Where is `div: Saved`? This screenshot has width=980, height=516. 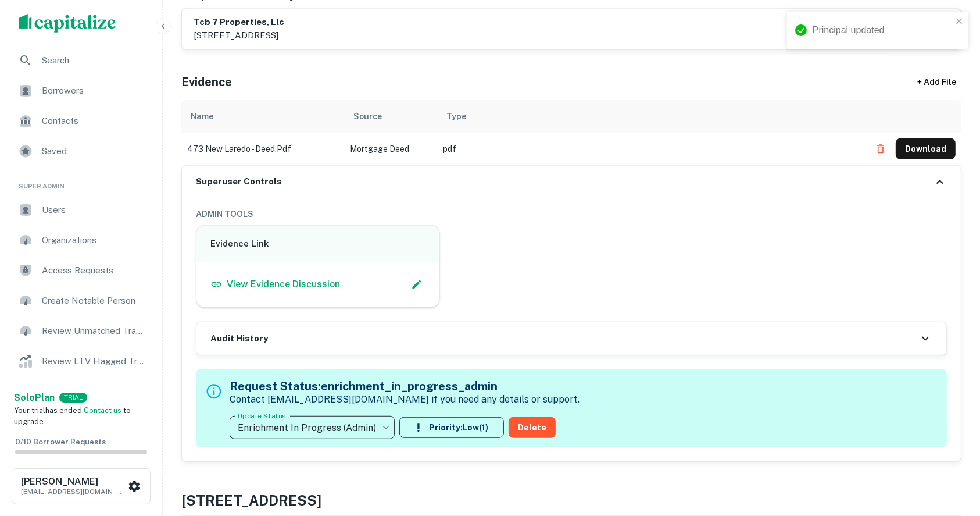 div: Saved is located at coordinates (81, 152).